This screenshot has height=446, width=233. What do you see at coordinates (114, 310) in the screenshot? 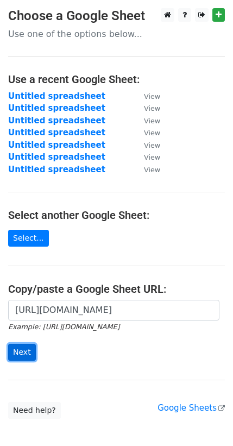
I see `input: Paste your Google Sheet URL here` at bounding box center [114, 310].